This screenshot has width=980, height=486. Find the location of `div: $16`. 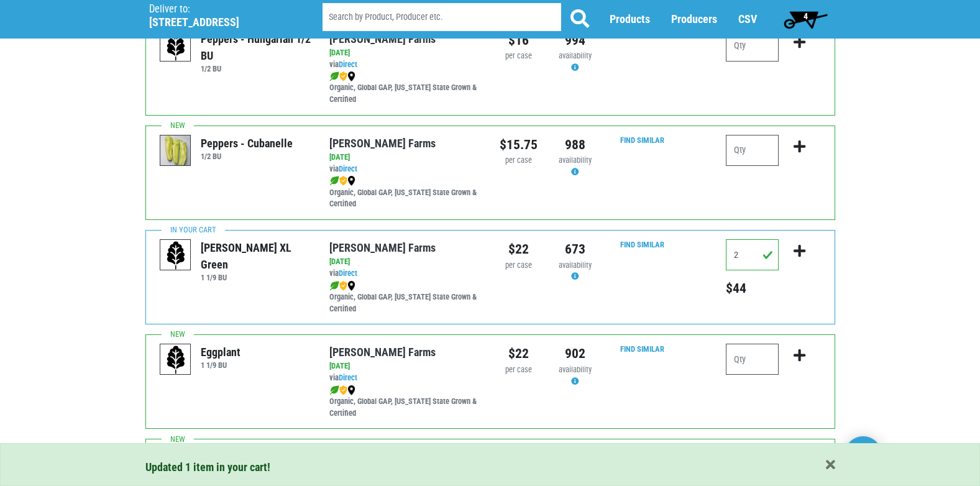

div: $16 is located at coordinates (518, 40).